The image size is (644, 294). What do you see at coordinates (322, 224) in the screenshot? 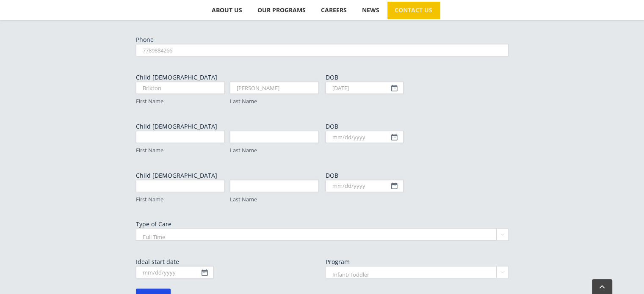
I see `label: Type of Care` at bounding box center [322, 224].